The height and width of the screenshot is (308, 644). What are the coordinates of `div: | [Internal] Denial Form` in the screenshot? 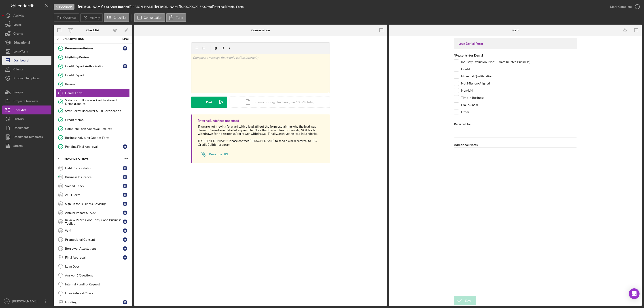 It's located at (228, 7).